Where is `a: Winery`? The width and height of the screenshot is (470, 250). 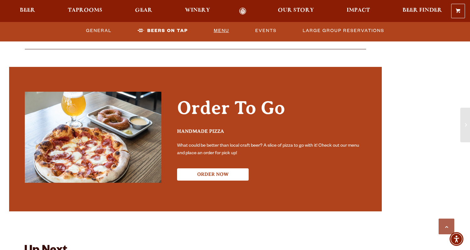
a: Winery is located at coordinates (198, 11).